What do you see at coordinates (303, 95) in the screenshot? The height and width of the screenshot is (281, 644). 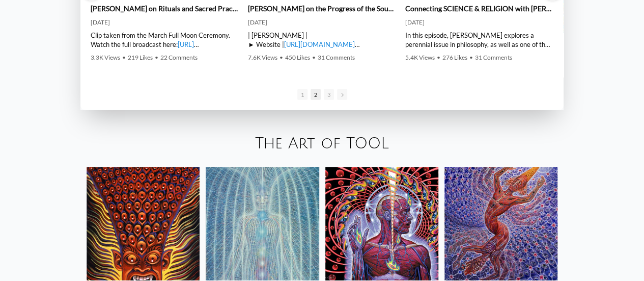 I see `span: Go to slide 1` at bounding box center [303, 95].